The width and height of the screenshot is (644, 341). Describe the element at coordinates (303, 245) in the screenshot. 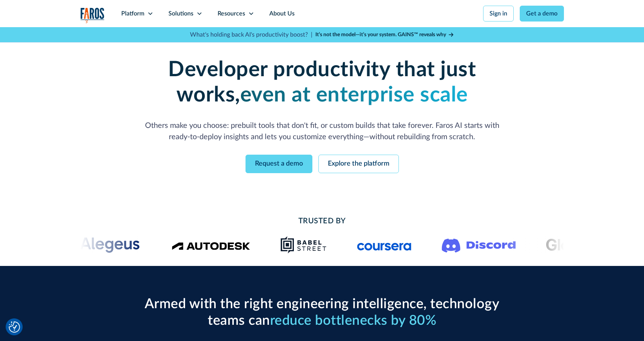

I see `img: Babel Street logo png` at that location.